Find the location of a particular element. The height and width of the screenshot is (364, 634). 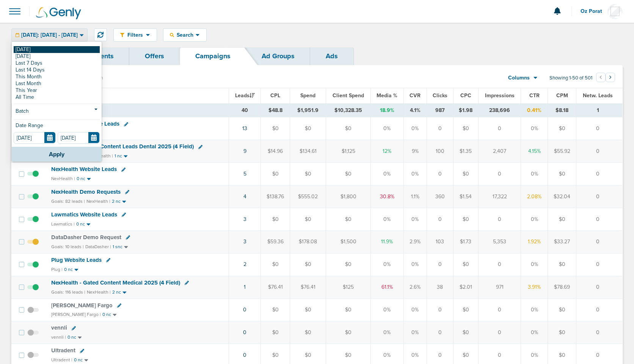

td: $1,951.9 is located at coordinates (308, 110).